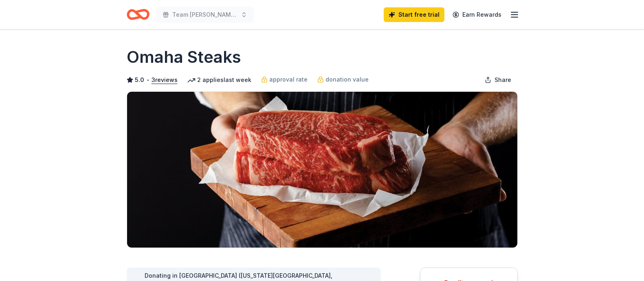 The image size is (644, 281). What do you see at coordinates (284, 79) in the screenshot?
I see `a: approval rate` at bounding box center [284, 79].